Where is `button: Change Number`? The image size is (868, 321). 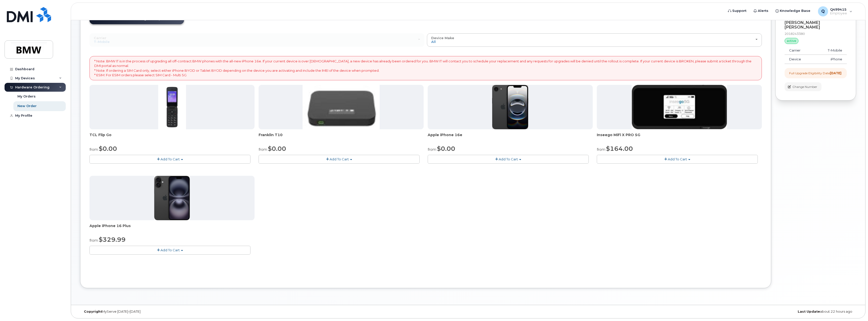
button: Change Number is located at coordinates (803, 86).